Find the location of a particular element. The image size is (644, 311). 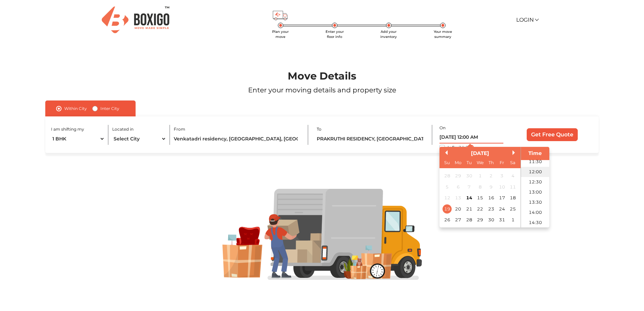

div: Not available Sunday, September 28th, 2025 is located at coordinates (447, 176).